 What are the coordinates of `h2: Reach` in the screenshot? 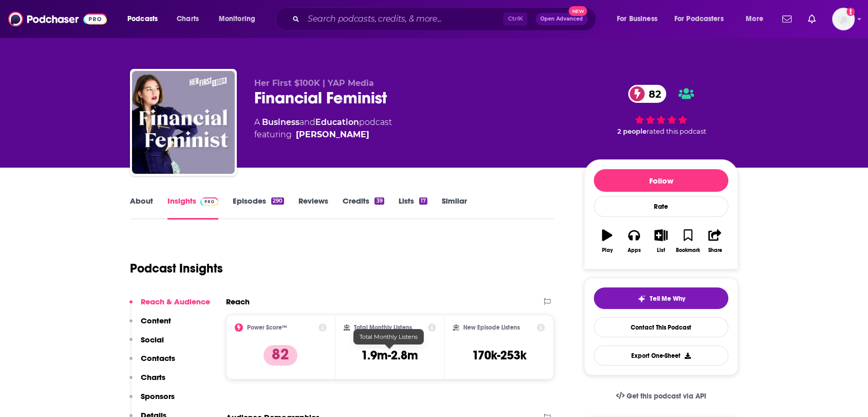 It's located at (238, 301).